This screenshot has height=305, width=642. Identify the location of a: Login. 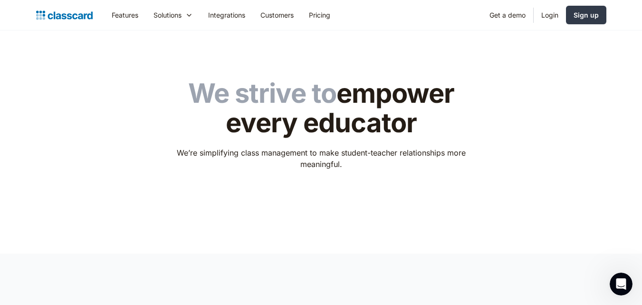
(550, 15).